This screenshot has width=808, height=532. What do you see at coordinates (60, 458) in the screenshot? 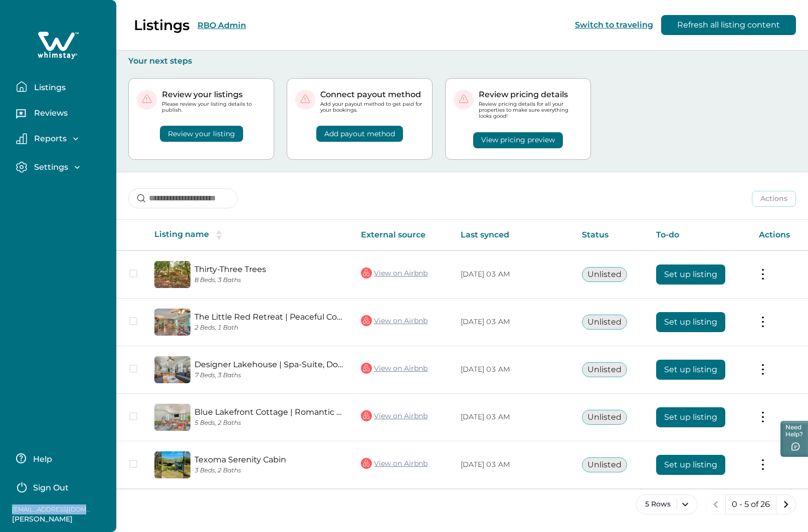
I see `button: Help` at bounding box center [60, 458].